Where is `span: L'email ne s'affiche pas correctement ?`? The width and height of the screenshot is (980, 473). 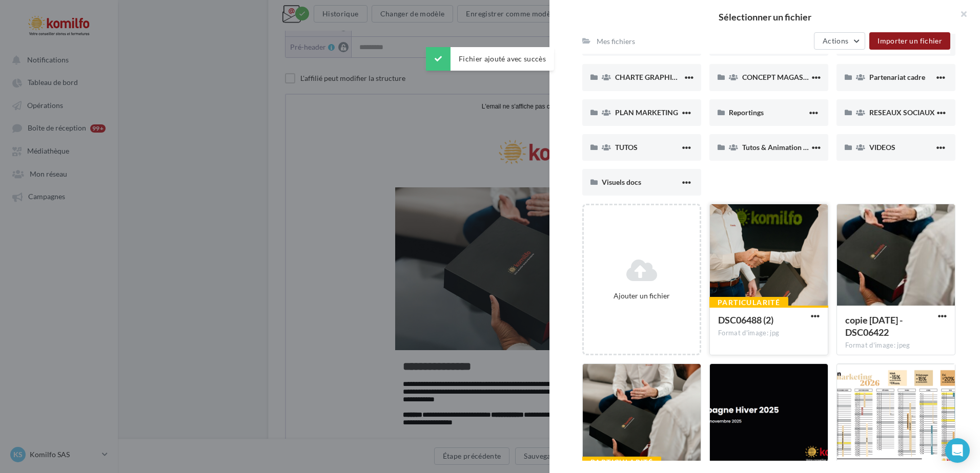 span: L'email ne s'affiche pas correctement ? is located at coordinates (249, 12).